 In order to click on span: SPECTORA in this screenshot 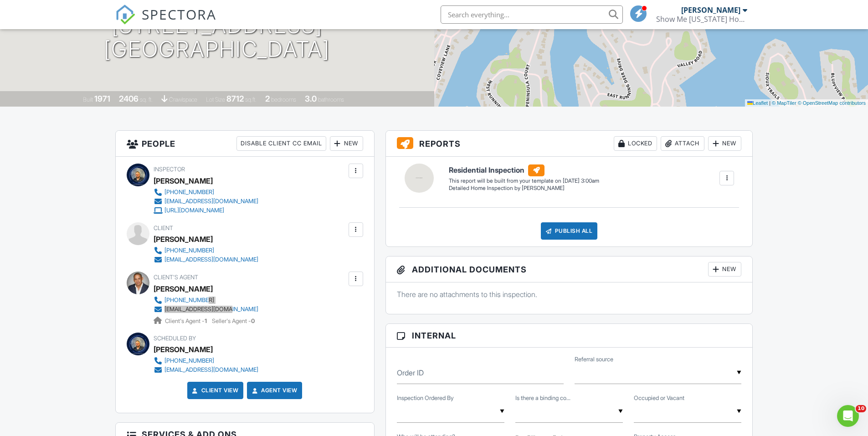, I will do `click(179, 14)`.